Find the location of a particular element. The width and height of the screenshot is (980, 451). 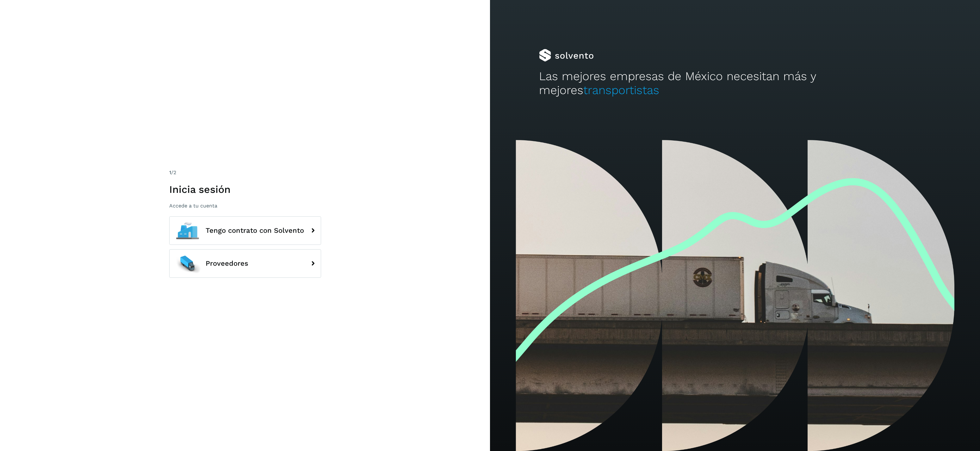

span: 1 is located at coordinates (170, 172).